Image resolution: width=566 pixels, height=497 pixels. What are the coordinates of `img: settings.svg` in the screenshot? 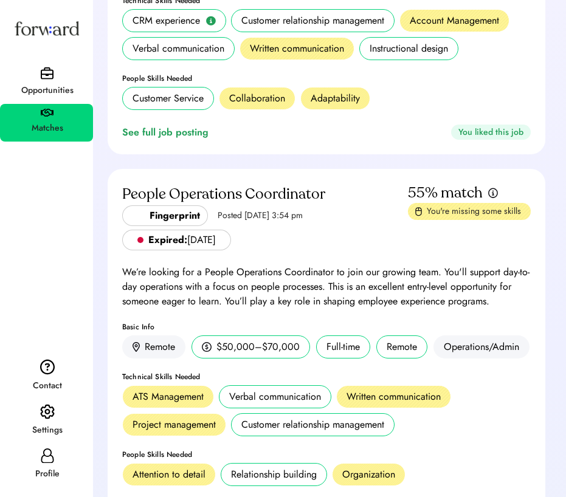 It's located at (47, 412).